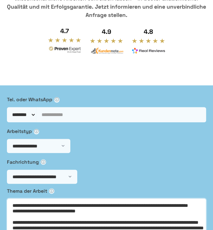  What do you see at coordinates (64, 31) in the screenshot?
I see `div: 4.7` at bounding box center [64, 31].